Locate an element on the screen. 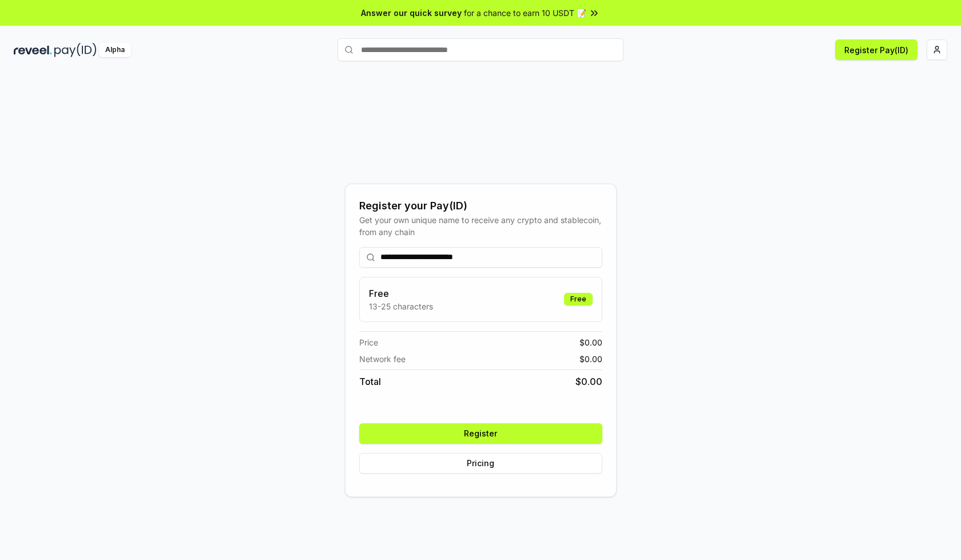 Image resolution: width=961 pixels, height=560 pixels. span: Network fee is located at coordinates (382, 359).